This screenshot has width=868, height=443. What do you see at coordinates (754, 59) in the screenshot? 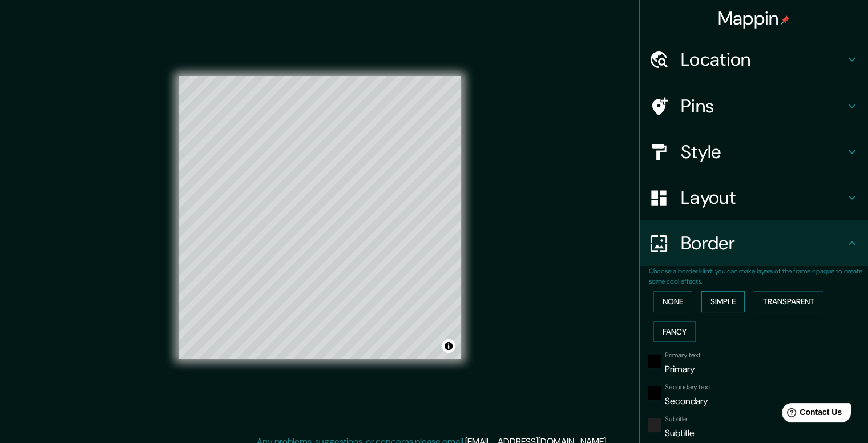
I see `div: Location` at bounding box center [754, 59].